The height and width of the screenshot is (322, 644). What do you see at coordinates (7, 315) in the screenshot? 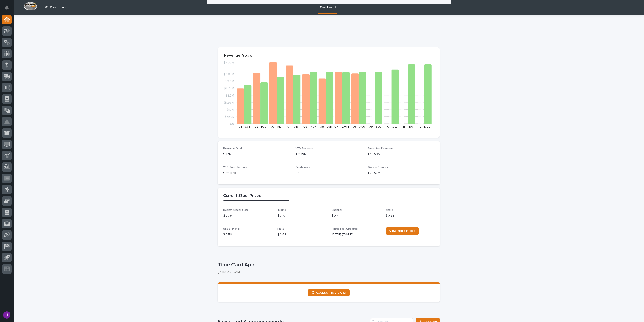
I see `button: users-avatar` at bounding box center [7, 315].